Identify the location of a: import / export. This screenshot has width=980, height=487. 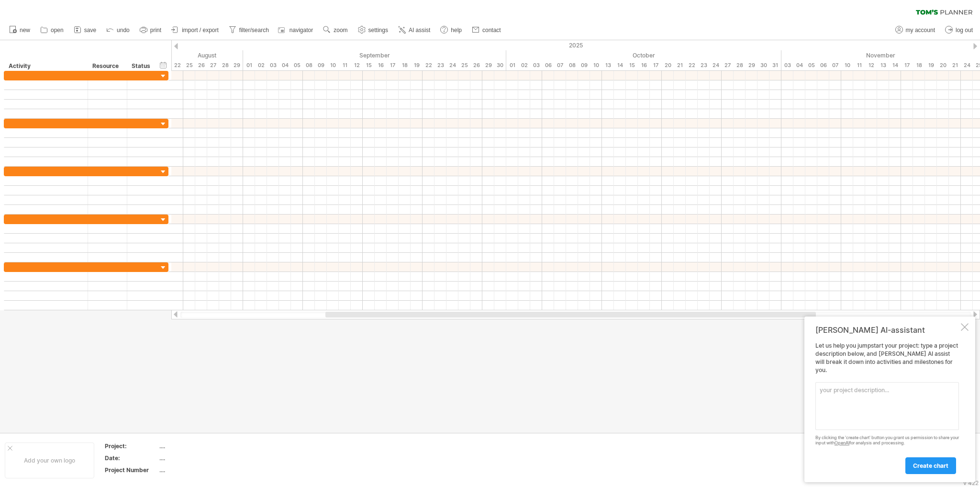
(196, 30).